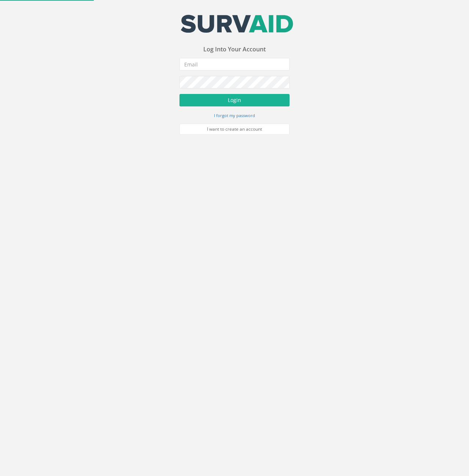  I want to click on a: I forgot my password, so click(234, 115).